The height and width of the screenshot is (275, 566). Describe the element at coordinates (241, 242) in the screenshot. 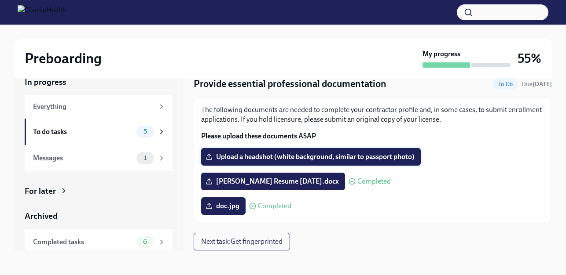

I see `a: Next task:Get fingerprinted` at that location.